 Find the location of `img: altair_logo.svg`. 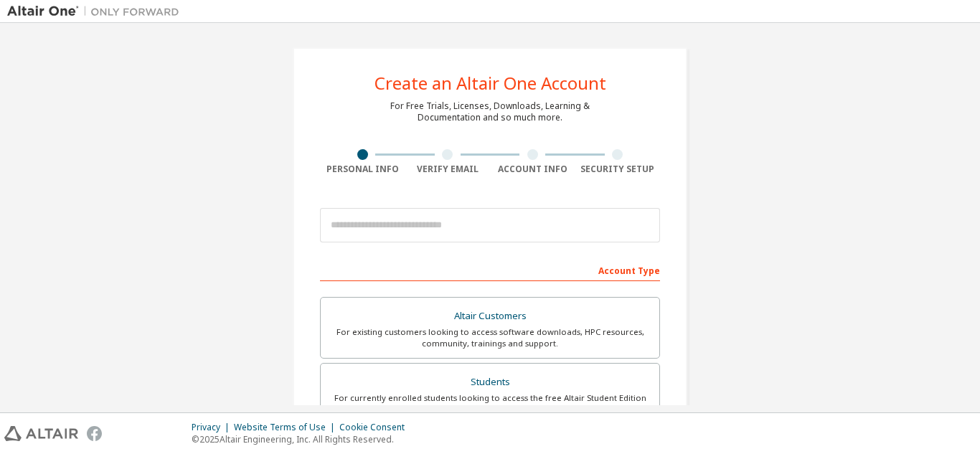

img: altair_logo.svg is located at coordinates (41, 434).